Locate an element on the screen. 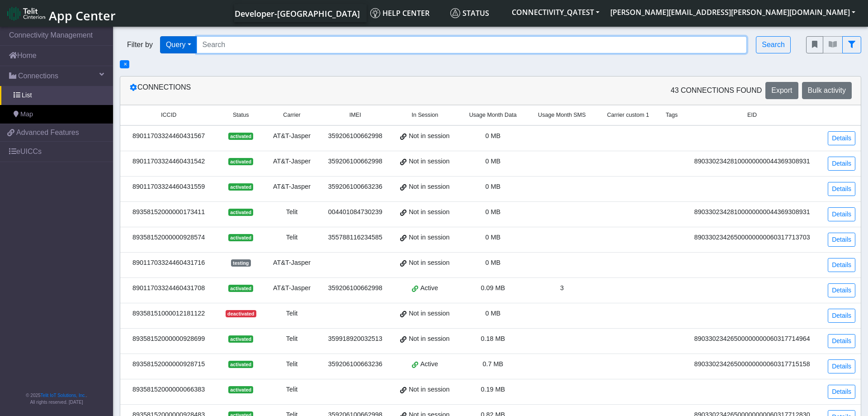  div: 3 is located at coordinates (561, 289).